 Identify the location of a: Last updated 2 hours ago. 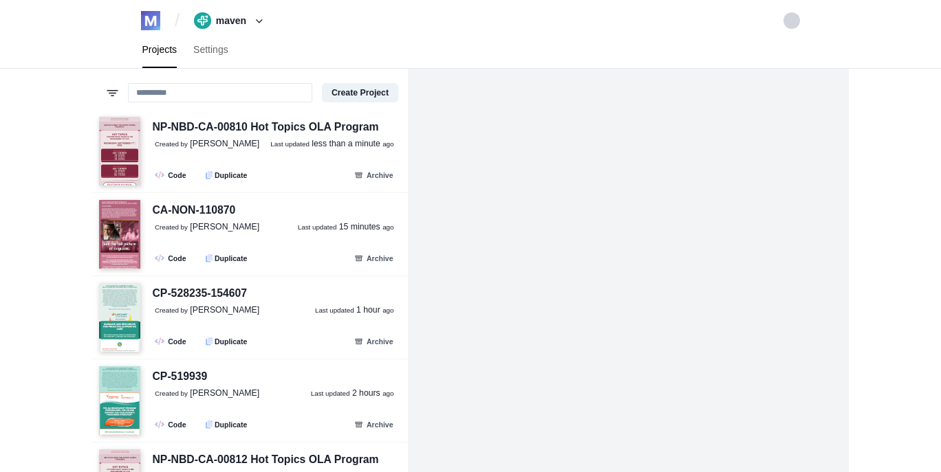
(352, 394).